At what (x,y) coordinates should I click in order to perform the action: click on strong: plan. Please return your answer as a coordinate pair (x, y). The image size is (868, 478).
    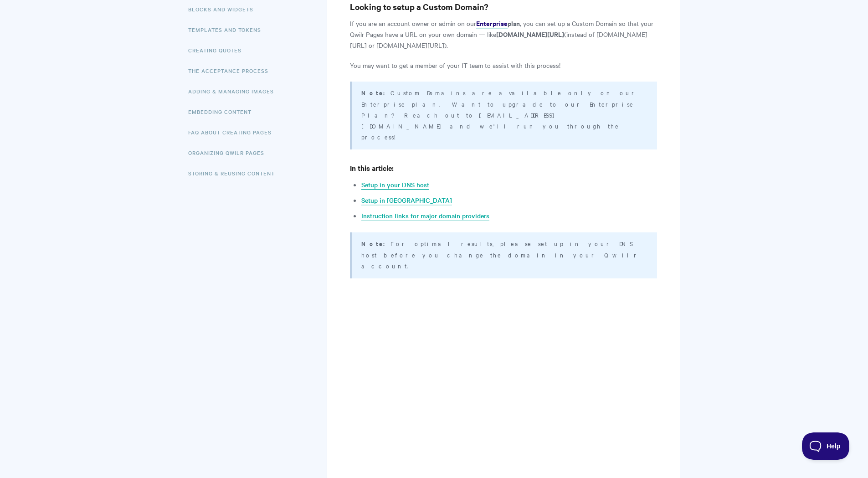
    Looking at the image, I should click on (513, 23).